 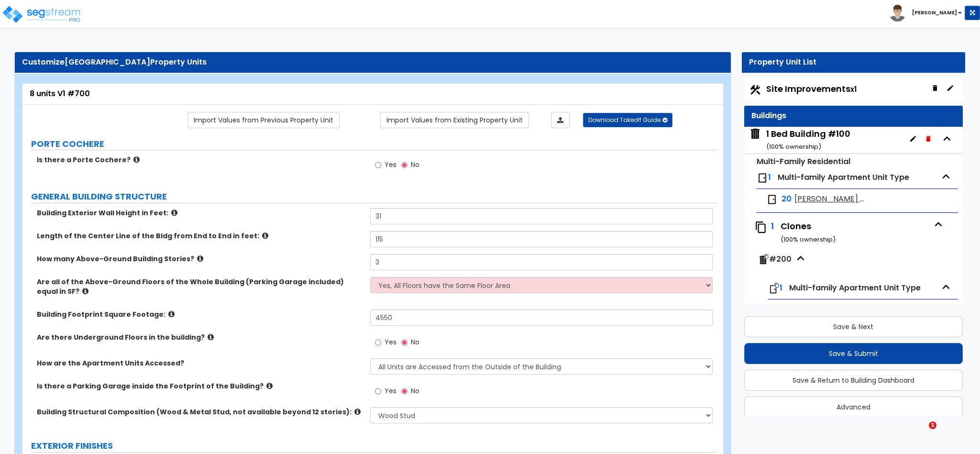 What do you see at coordinates (374, 445) in the screenshot?
I see `label: EXTERIOR FINISHES` at bounding box center [374, 445].